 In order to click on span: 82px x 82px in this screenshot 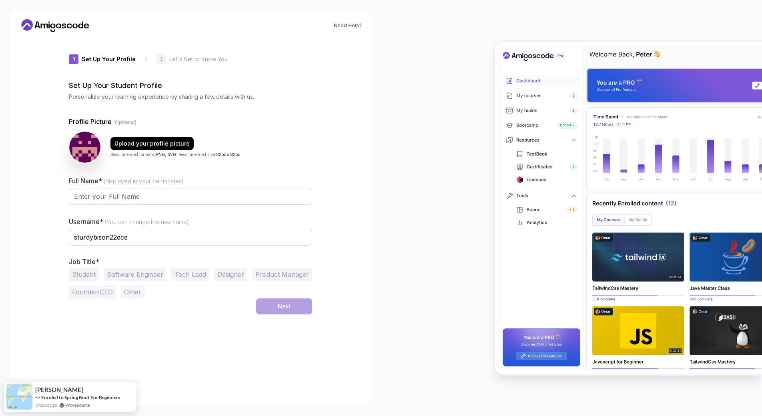, I will do `click(228, 154)`.